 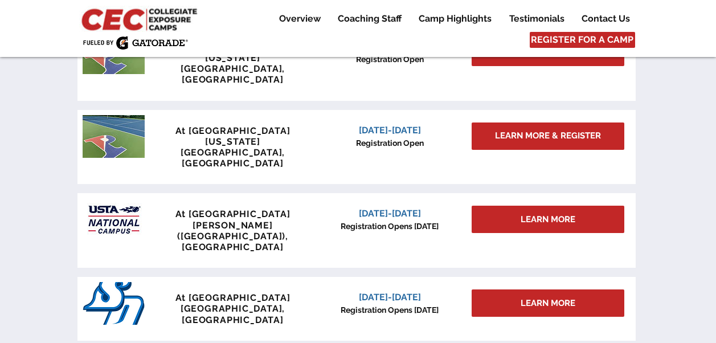 What do you see at coordinates (606, 19) in the screenshot?
I see `p: Contact Us` at bounding box center [606, 19].